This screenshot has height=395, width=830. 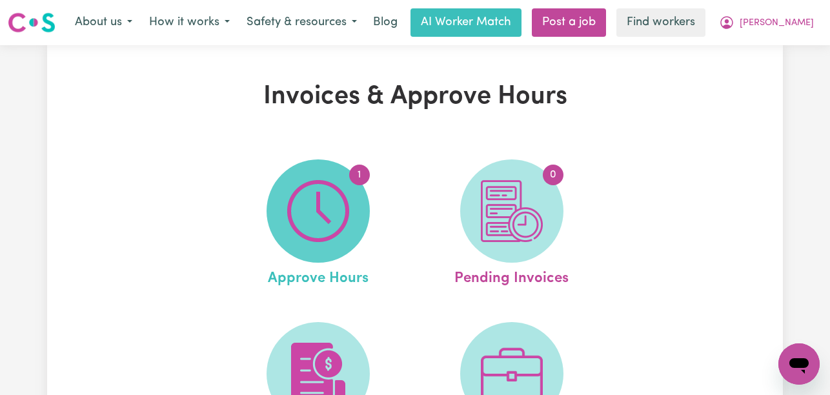 What do you see at coordinates (189, 23) in the screenshot?
I see `button: How it works` at bounding box center [189, 23].